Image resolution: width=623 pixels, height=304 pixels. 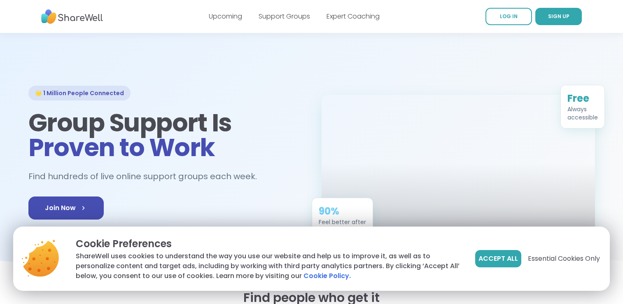 What do you see at coordinates (582, 98) in the screenshot?
I see `div: Free` at bounding box center [582, 98].